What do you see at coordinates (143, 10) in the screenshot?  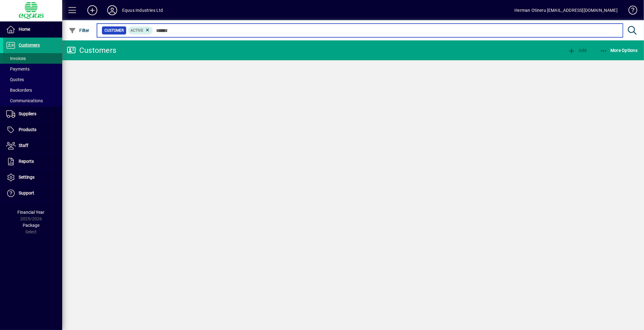 I see `div: Equus Industries Ltd` at bounding box center [143, 10].